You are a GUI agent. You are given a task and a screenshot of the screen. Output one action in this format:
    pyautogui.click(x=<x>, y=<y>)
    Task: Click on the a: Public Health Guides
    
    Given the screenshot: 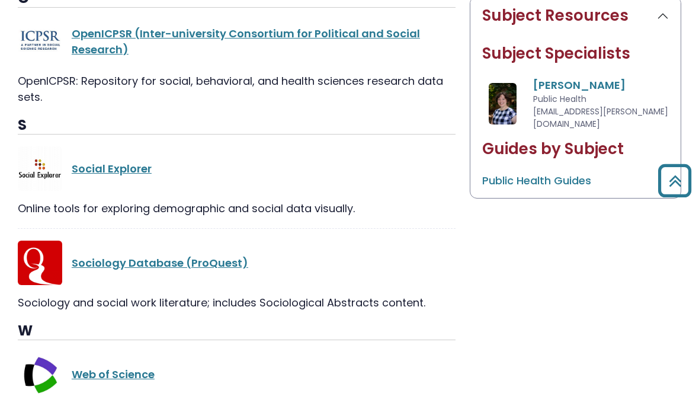 What is the action you would take?
    pyautogui.click(x=537, y=180)
    